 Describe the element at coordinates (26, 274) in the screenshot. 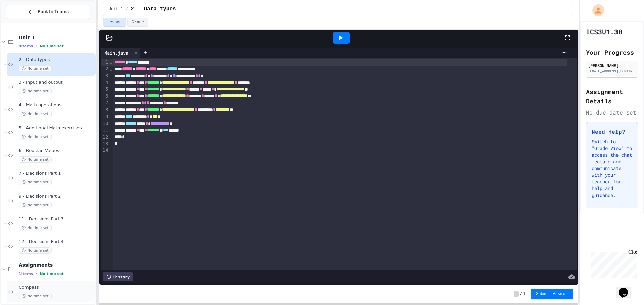

I see `span: 1 items` at that location.